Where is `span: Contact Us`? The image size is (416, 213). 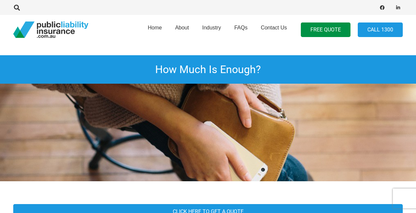 span: Contact Us is located at coordinates (274, 27).